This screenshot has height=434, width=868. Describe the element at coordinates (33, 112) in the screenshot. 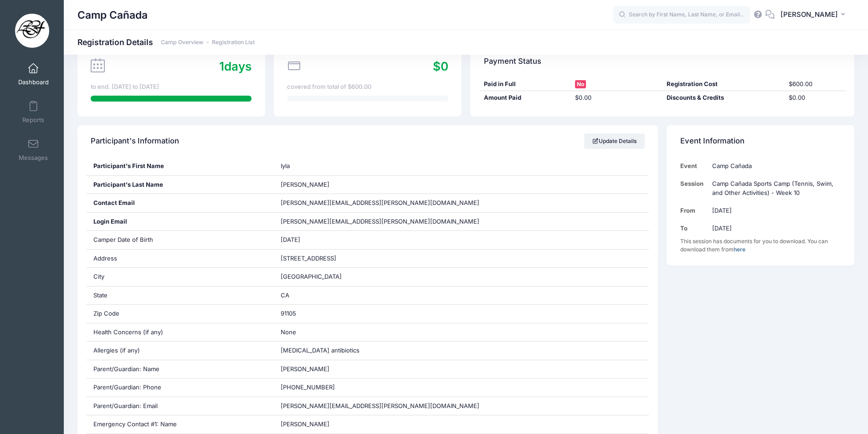

I see `a: Reports` at that location.